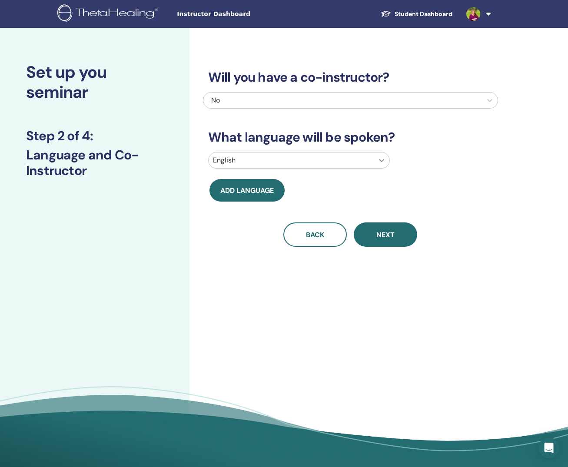 This screenshot has width=568, height=467. What do you see at coordinates (95, 82) in the screenshot?
I see `h2: Set up you seminar` at bounding box center [95, 82].